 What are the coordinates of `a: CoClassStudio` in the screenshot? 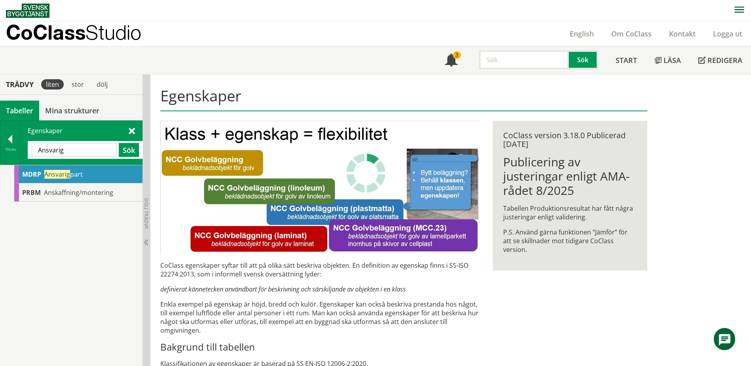 It's located at (82, 34).